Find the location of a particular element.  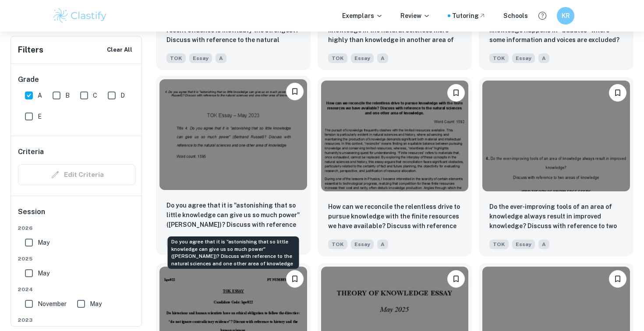

a: Clastify logo is located at coordinates (80, 16).